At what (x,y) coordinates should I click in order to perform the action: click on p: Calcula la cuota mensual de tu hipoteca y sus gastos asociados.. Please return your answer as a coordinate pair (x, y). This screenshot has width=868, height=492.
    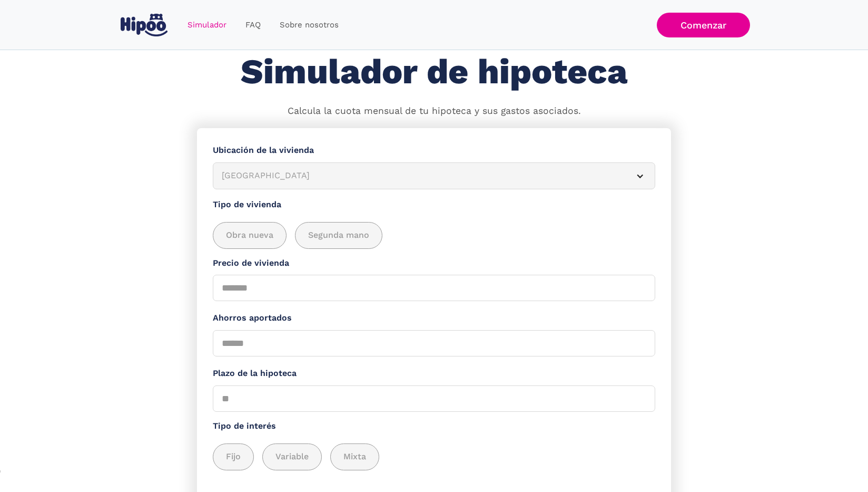
    Looking at the image, I should click on (434, 111).